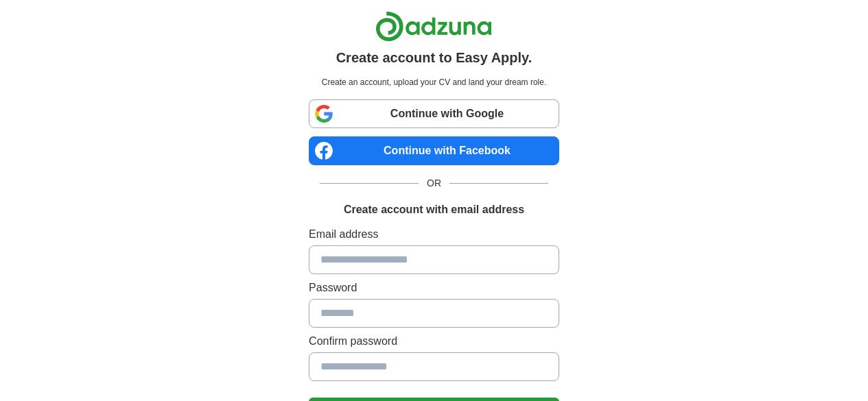 This screenshot has height=401, width=868. Describe the element at coordinates (433, 82) in the screenshot. I see `p: Create an account, upload your CV and land your dream role.` at that location.